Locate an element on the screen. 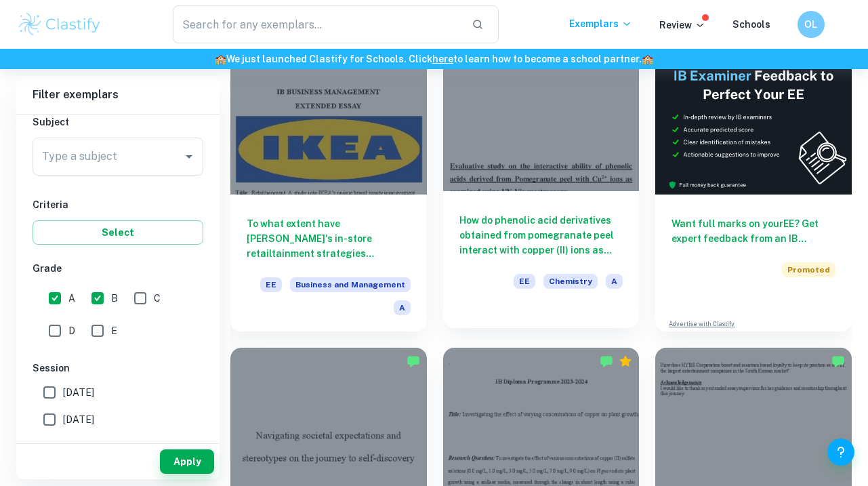 The width and height of the screenshot is (868, 486). button: Open is located at coordinates (189, 157).